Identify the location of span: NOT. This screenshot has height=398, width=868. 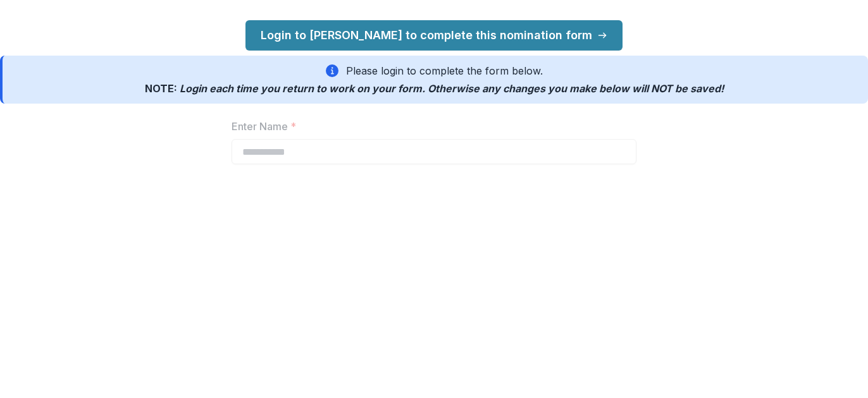
(662, 89).